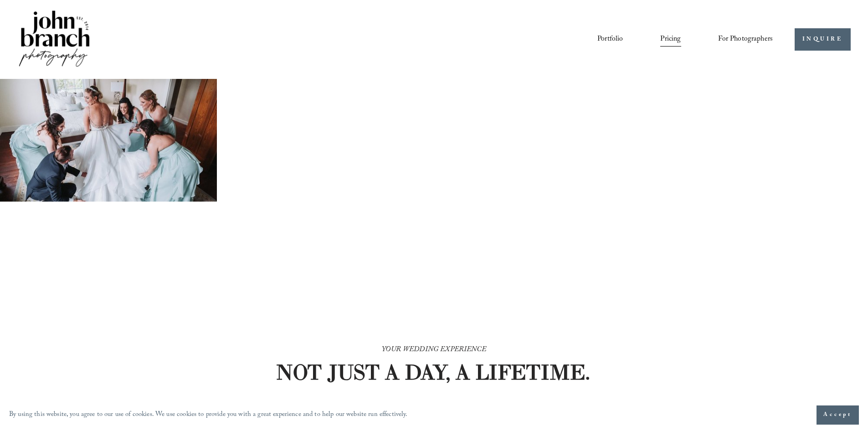  What do you see at coordinates (54, 39) in the screenshot?
I see `img: John Branch IV Photography` at bounding box center [54, 39].